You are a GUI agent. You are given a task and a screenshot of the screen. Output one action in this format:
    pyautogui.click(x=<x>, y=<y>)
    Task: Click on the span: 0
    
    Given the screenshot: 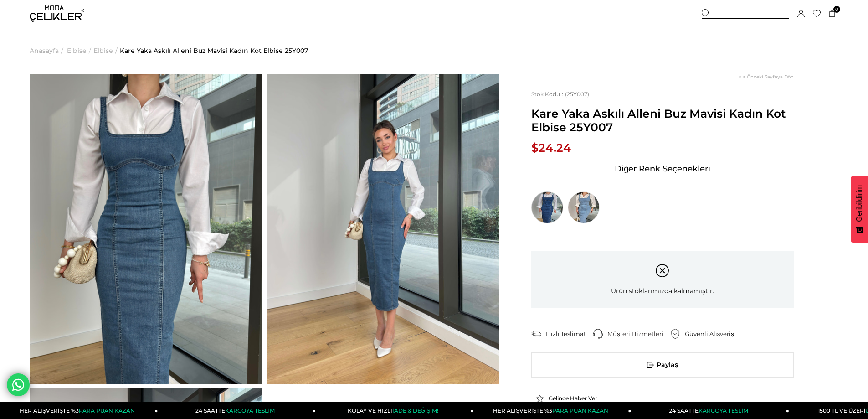 What is the action you would take?
    pyautogui.click(x=837, y=9)
    